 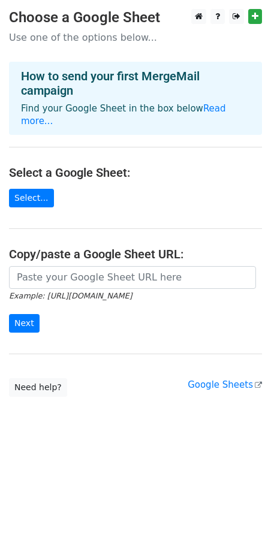 What do you see at coordinates (24, 323) in the screenshot?
I see `input: Next` at bounding box center [24, 323].